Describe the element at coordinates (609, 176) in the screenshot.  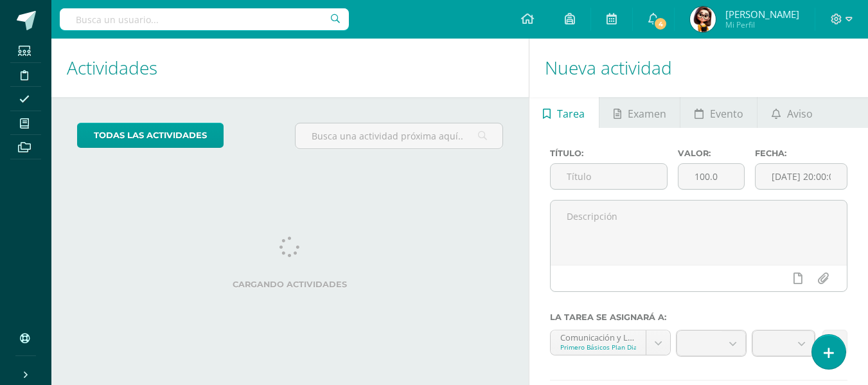
I see `input: Título` at that location.